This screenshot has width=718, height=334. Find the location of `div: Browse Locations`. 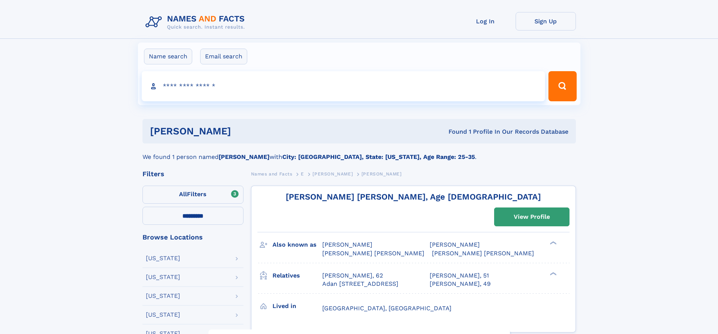

div: Browse Locations is located at coordinates (193, 237).